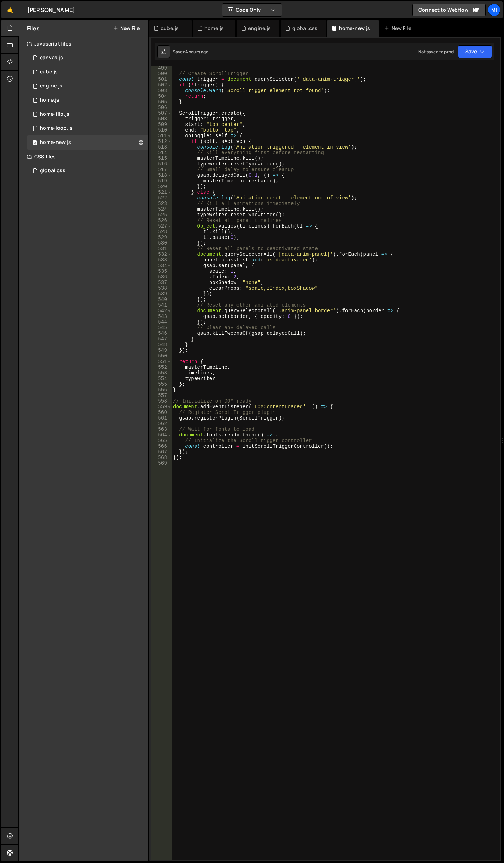 Image resolution: width=504 pixels, height=863 pixels. I want to click on a: Mi, so click(494, 10).